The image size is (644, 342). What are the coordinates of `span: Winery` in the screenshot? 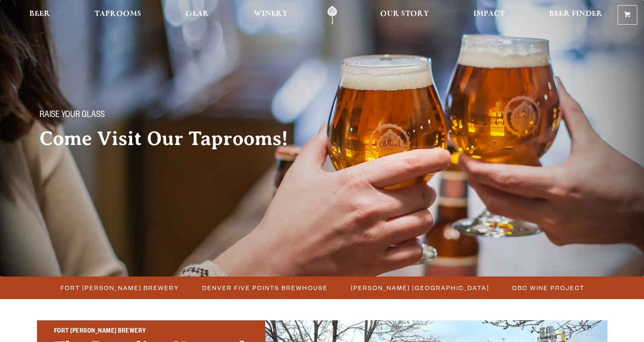 It's located at (271, 14).